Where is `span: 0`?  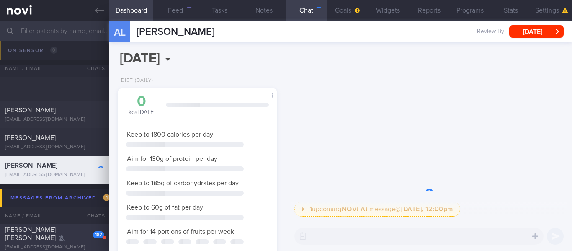 span: 0 is located at coordinates (54, 50).